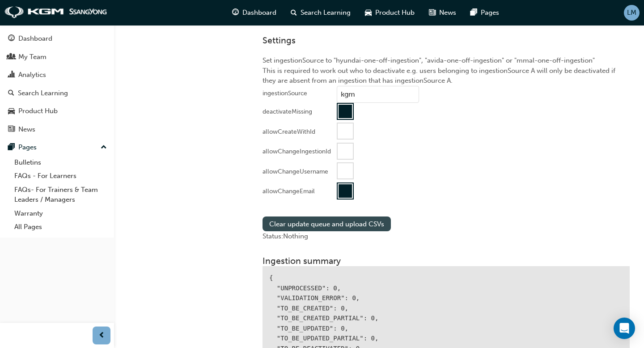  Describe the element at coordinates (11, 75) in the screenshot. I see `span: chart-icon` at that location.